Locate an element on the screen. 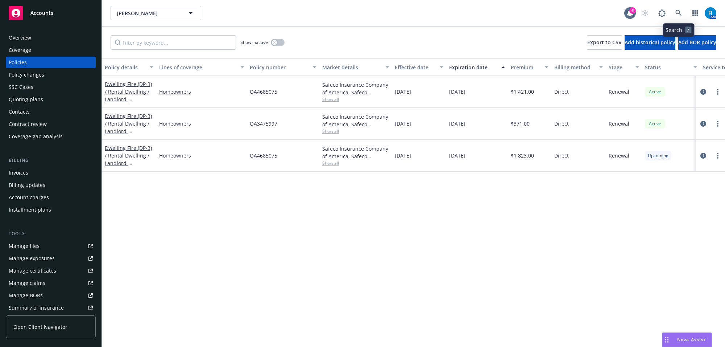 Image resolution: width=725 pixels, height=347 pixels. div: Installment plans is located at coordinates (30, 210).